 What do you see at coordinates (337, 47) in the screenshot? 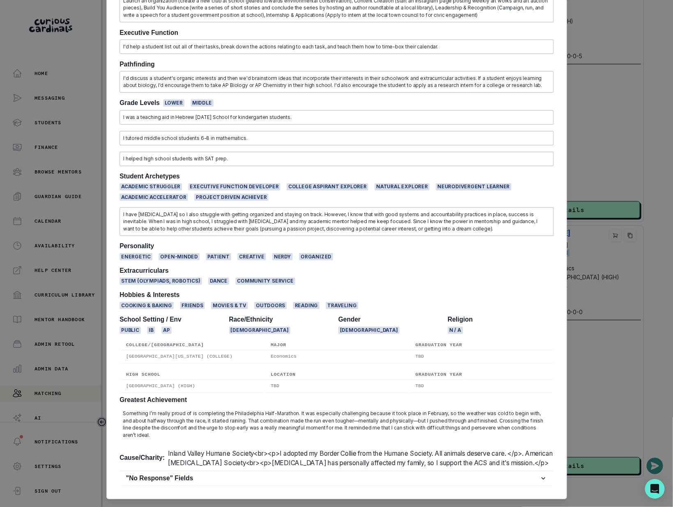
I see `p: I'd help a student list out all of their tasks, break down the actions relating to each task, and...` at bounding box center [337, 47].